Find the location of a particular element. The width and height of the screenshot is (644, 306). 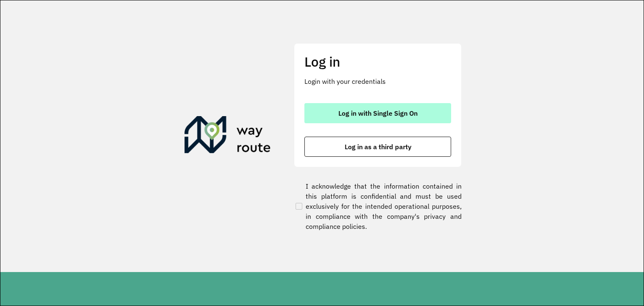

img: Roteirizador AmbevTech is located at coordinates (228, 136).